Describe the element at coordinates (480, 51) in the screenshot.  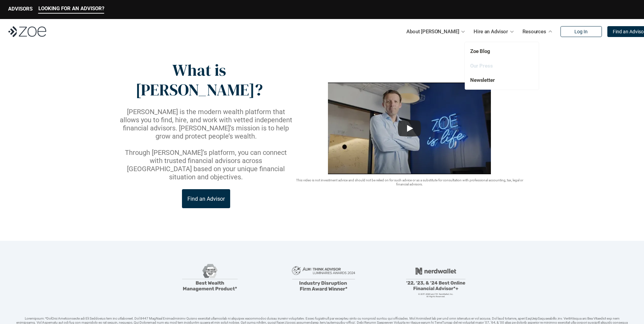
I see `a: Zoe Blog` at that location.